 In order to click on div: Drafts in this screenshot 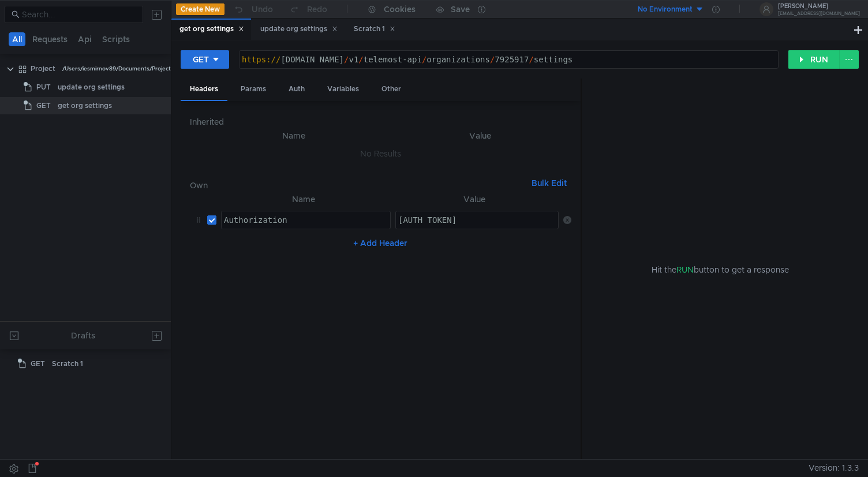, I will do `click(83, 335)`.